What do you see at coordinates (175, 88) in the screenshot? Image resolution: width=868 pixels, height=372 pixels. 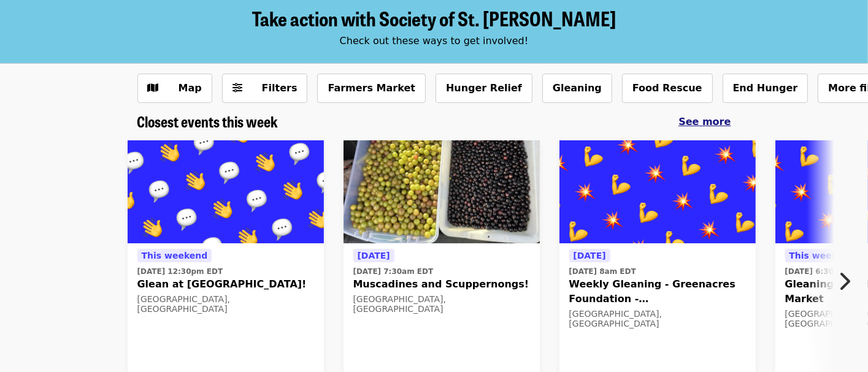 I see `button: Show map view` at bounding box center [175, 88].